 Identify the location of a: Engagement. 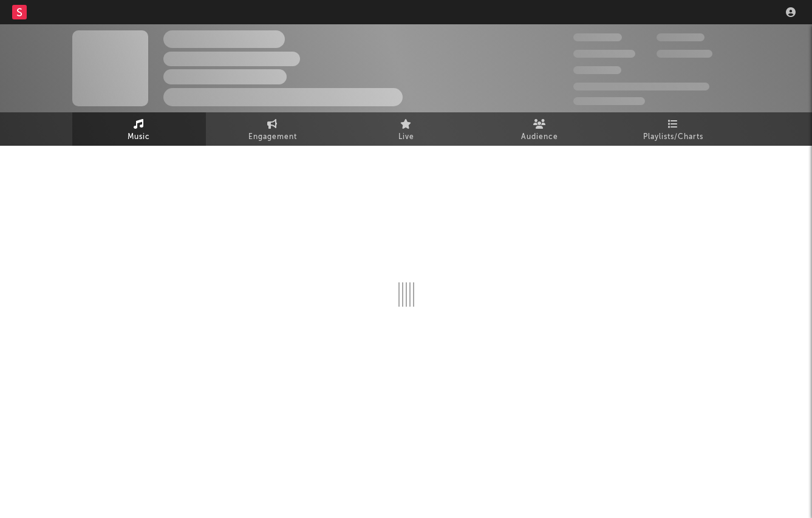
(273, 129).